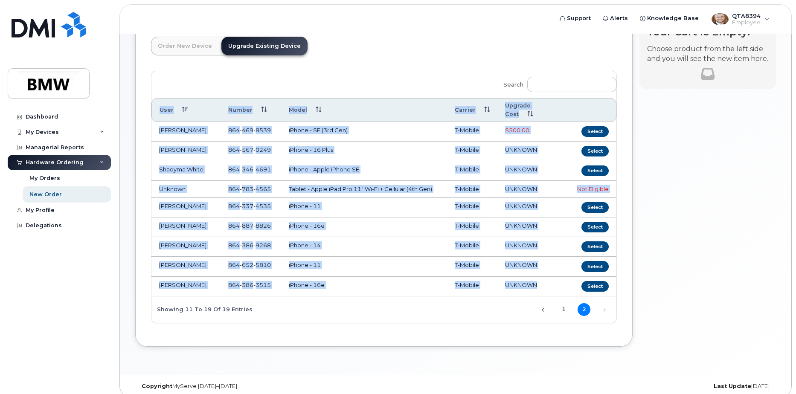 This screenshot has height=394, width=796. Describe the element at coordinates (720, 19) in the screenshot. I see `img: User avatar` at that location.